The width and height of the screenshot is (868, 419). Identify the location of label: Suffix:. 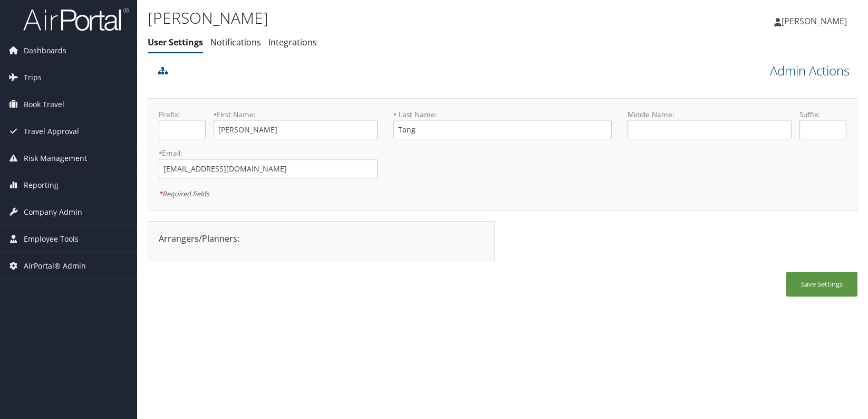
(822, 115).